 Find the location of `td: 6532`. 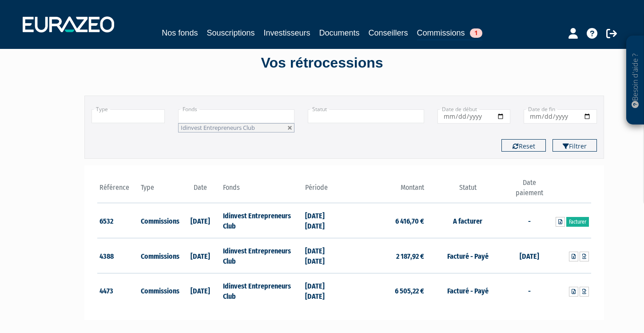

td: 6532 is located at coordinates (118, 220).